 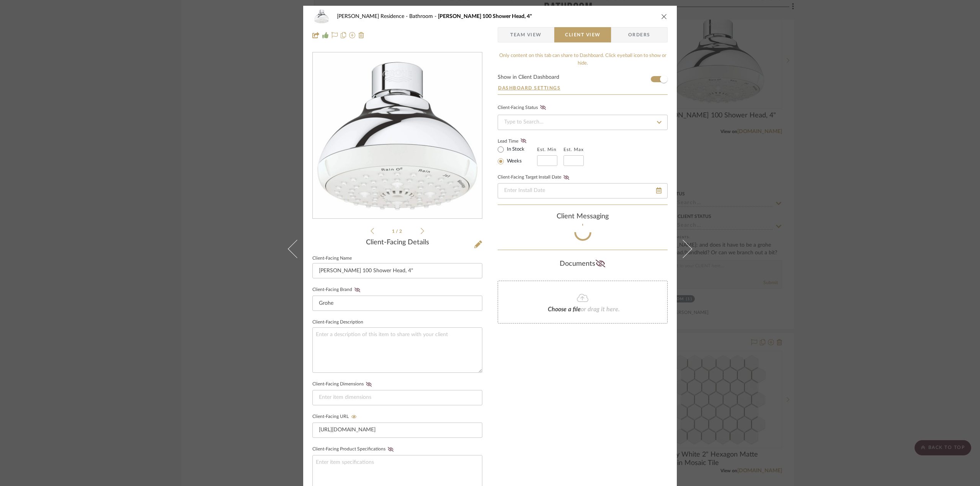 I want to click on label: Client-Facing Description, so click(x=338, y=322).